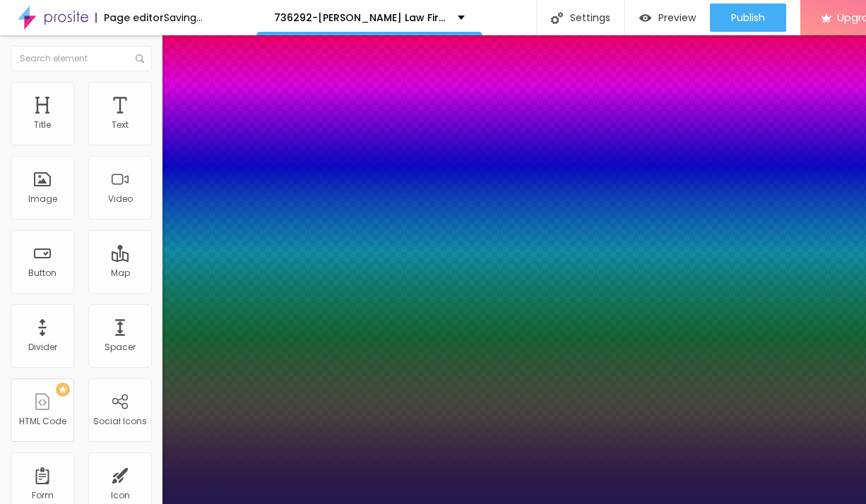 This screenshot has height=504, width=866. I want to click on div: Map, so click(121, 273).